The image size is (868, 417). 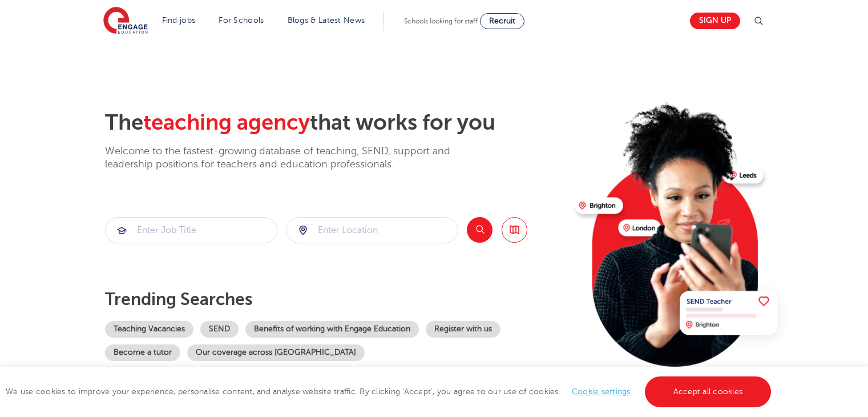 I want to click on a: Register with us, so click(x=463, y=329).